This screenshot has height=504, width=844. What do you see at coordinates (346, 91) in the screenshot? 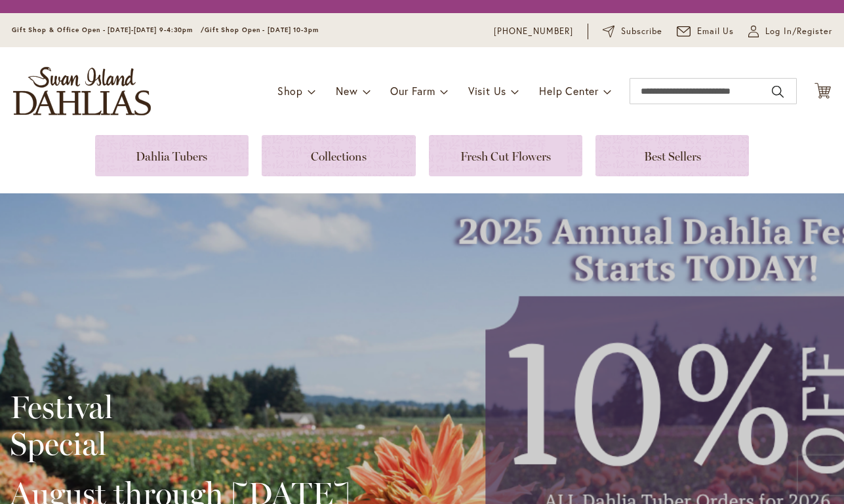
I see `span: New` at bounding box center [346, 91].